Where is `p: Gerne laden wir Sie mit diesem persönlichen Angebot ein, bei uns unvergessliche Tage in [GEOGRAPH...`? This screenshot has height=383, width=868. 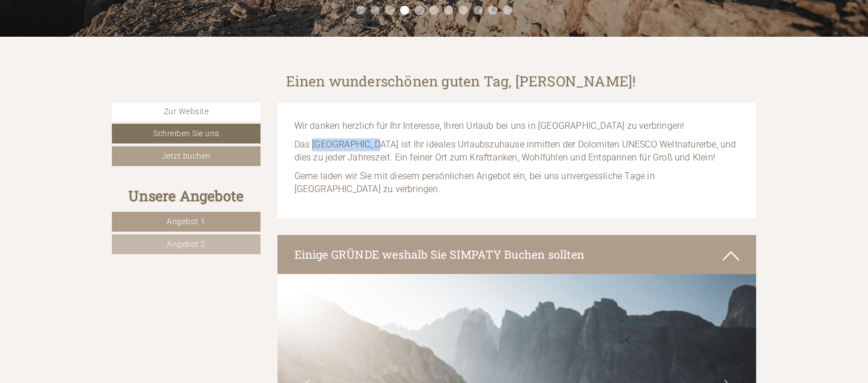
p: Gerne laden wir Sie mit diesem persönlichen Angebot ein, bei uns unvergessliche Tage in [GEOGRAPH... is located at coordinates (517, 183).